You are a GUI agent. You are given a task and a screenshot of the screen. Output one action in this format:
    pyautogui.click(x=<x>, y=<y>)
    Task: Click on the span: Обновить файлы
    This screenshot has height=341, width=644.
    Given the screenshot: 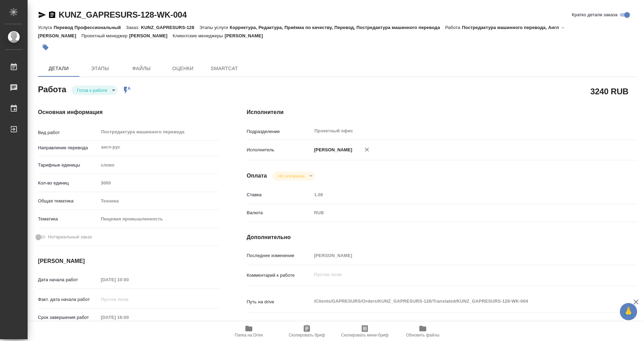 What is the action you would take?
    pyautogui.click(x=422, y=335)
    